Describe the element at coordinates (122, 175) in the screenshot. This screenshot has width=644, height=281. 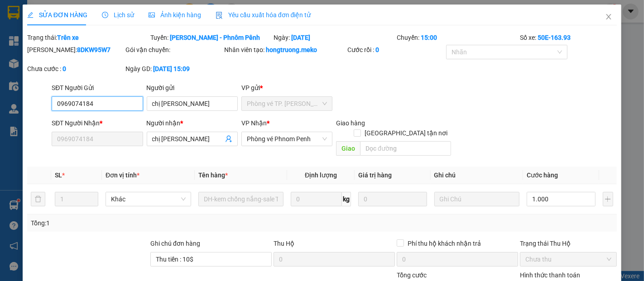
I see `span: Đơn vị tính` at that location.